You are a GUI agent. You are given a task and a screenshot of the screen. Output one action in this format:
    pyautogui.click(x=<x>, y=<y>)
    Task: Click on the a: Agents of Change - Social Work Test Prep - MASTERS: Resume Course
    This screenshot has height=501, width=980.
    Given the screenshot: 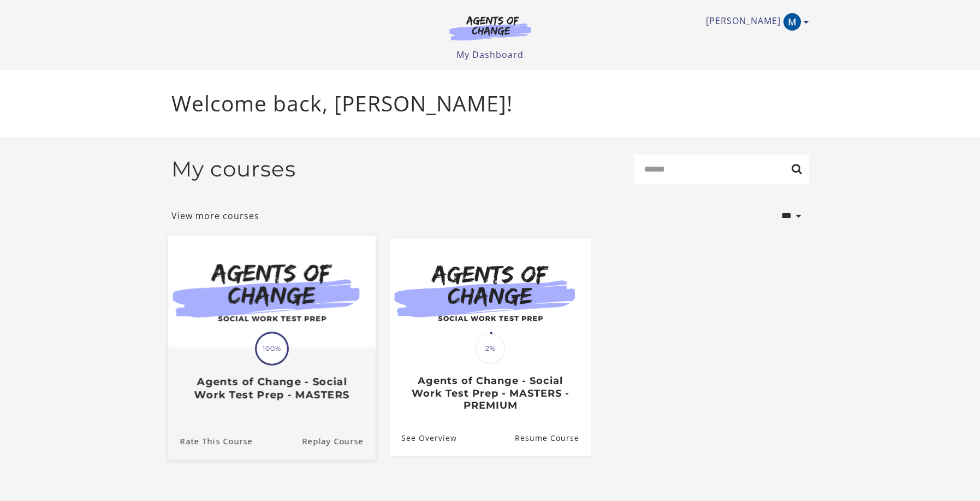 What is the action you would take?
    pyautogui.click(x=338, y=440)
    